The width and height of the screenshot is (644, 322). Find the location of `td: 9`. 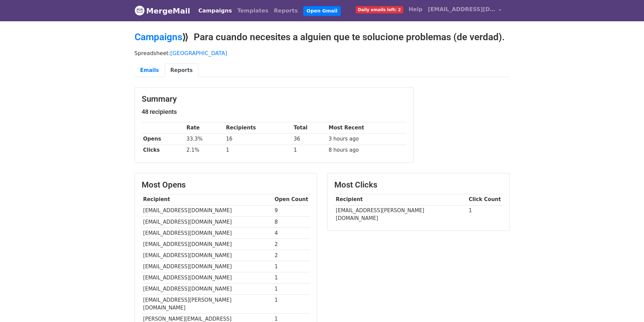

td: 9 is located at coordinates (291, 211).